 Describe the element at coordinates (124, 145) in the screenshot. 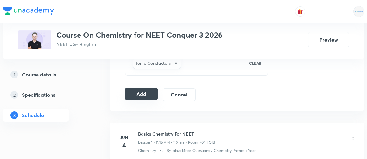

I see `h4: 4` at that location.